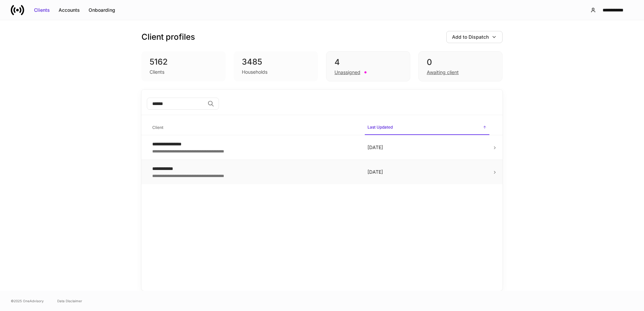 The width and height of the screenshot is (644, 311). I want to click on span: © 2025 OneAdvisory, so click(27, 301).